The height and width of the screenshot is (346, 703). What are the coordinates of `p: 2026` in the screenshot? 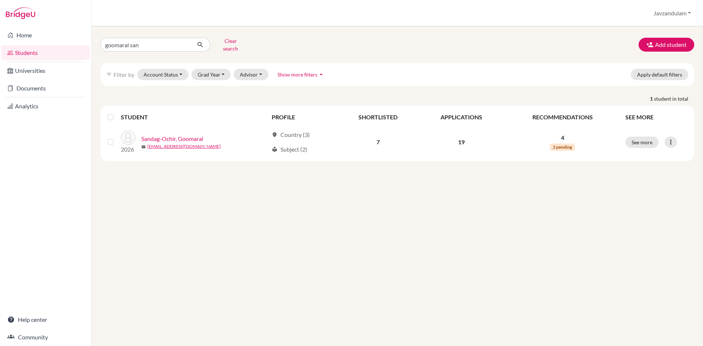 It's located at (128, 149).